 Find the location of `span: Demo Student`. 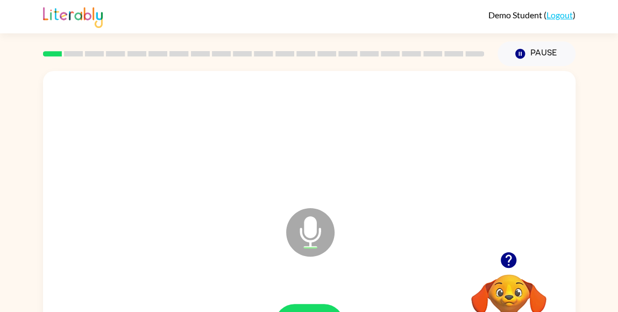

span: Demo Student is located at coordinates (516, 15).